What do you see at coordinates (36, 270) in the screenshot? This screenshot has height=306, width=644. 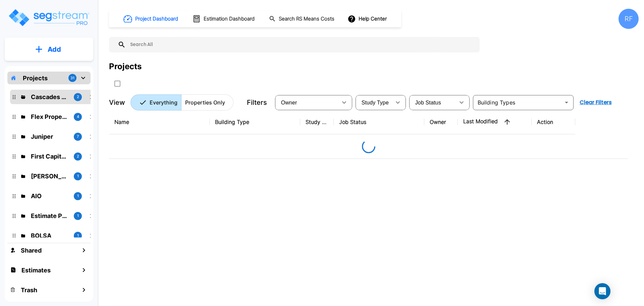 I see `h1: Estimates` at bounding box center [36, 270].